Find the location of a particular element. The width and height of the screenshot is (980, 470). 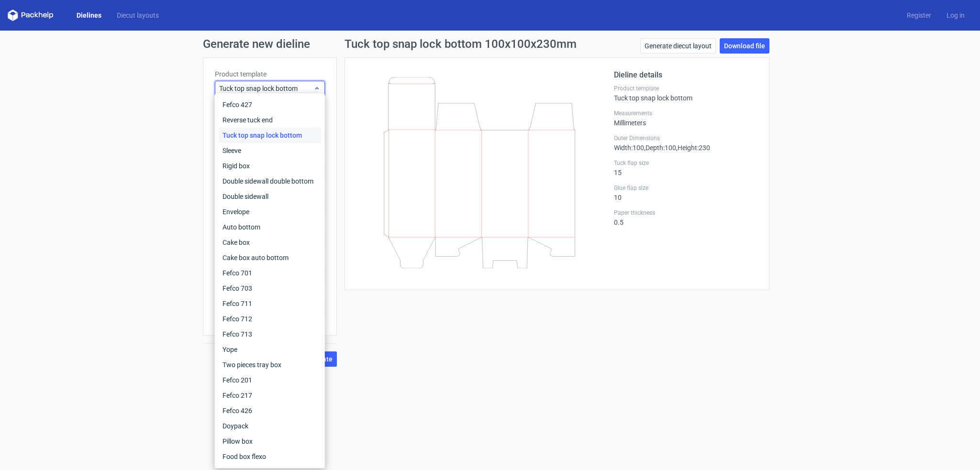

label: Tuck flap size is located at coordinates (686, 163).